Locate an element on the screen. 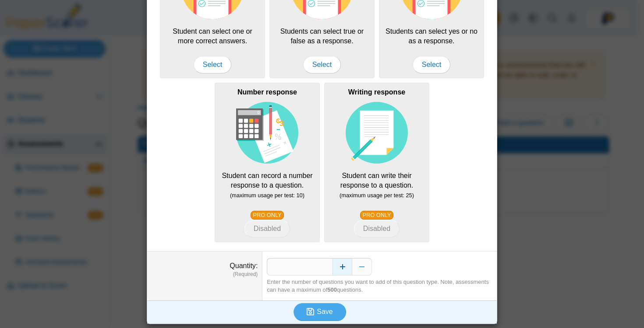  b: Number response is located at coordinates (267, 92).